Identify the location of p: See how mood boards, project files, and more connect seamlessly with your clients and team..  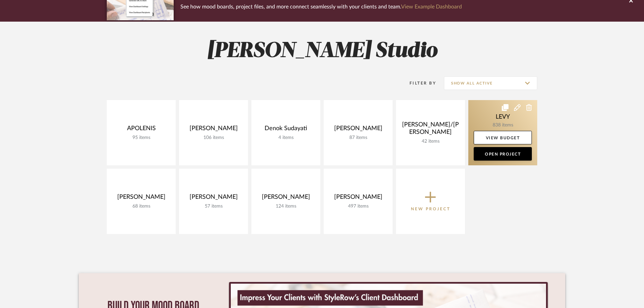
(321, 7).